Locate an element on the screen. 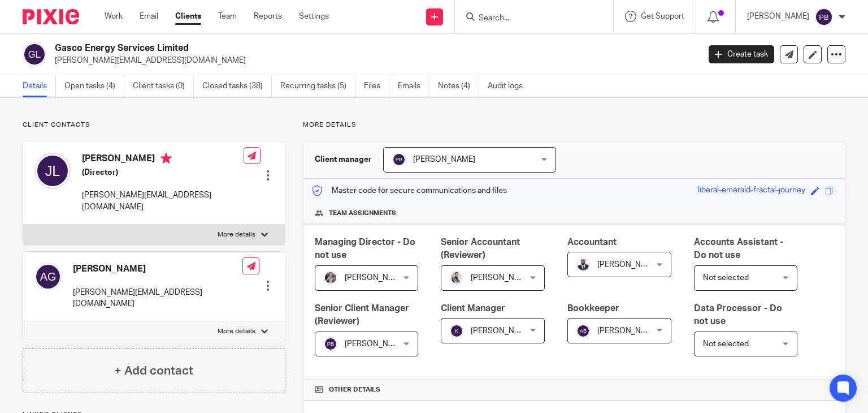 The width and height of the screenshot is (868, 413). h5: (Director) is located at coordinates (163, 172).